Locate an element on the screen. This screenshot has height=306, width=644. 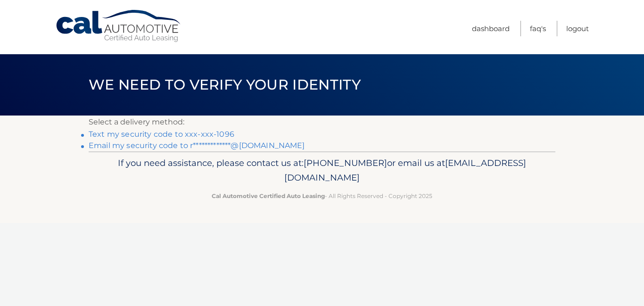
a: FAQ's is located at coordinates (538, 28).